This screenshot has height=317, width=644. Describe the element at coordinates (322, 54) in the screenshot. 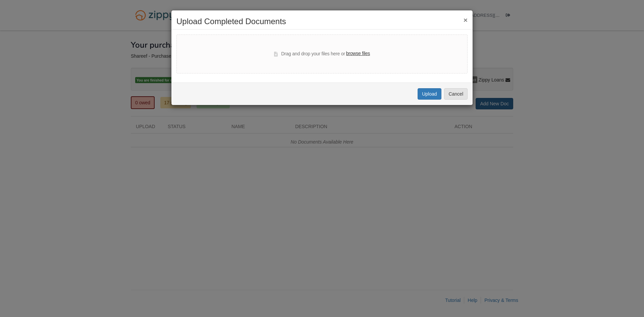

I see `div: Drag and drop your files here or` at that location.